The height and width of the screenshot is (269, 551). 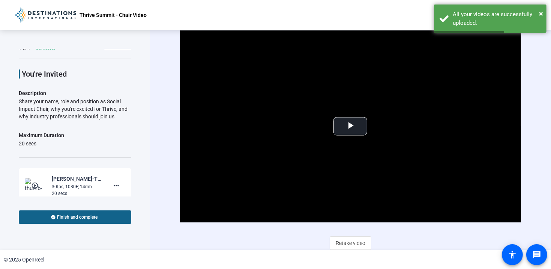 What do you see at coordinates (541, 14) in the screenshot?
I see `button: Close` at bounding box center [541, 14].